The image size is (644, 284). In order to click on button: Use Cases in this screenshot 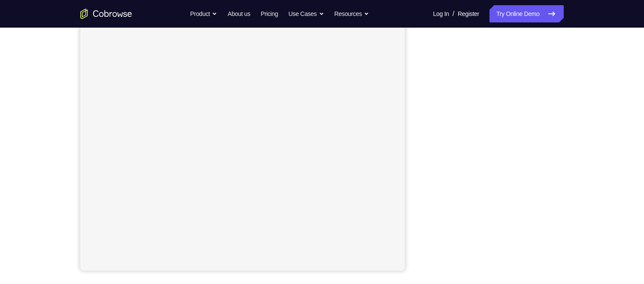, I will do `click(306, 14)`.